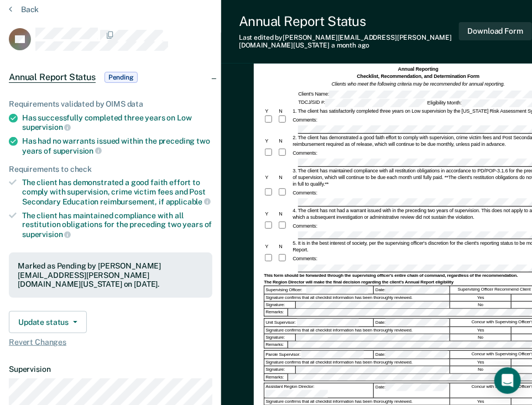 This screenshot has height=405, width=532. Describe the element at coordinates (350, 45) in the screenshot. I see `span: a month ago` at that location.